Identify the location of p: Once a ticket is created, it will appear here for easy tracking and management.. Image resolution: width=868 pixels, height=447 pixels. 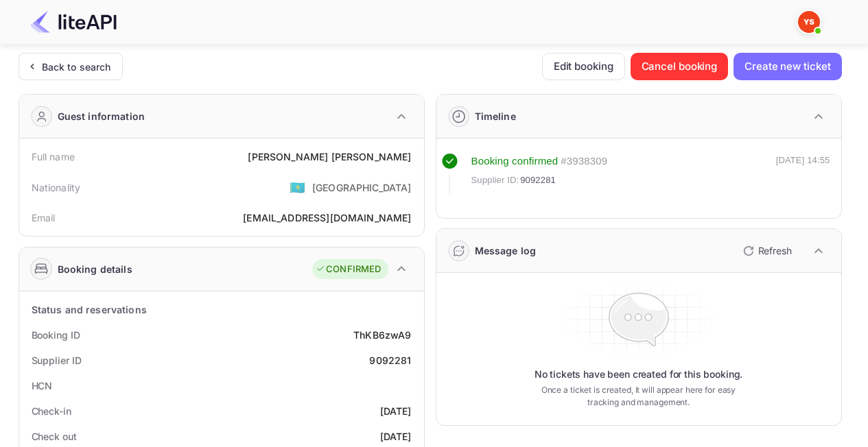
(639, 397).